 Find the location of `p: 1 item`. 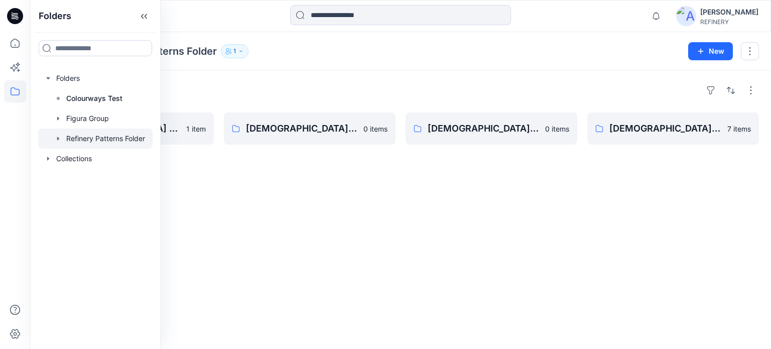

p: 1 item is located at coordinates (196, 128).